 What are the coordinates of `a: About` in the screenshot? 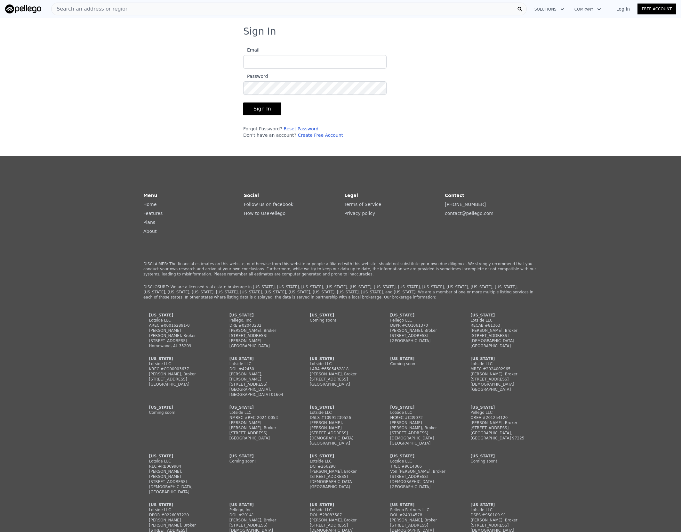 It's located at (150, 231).